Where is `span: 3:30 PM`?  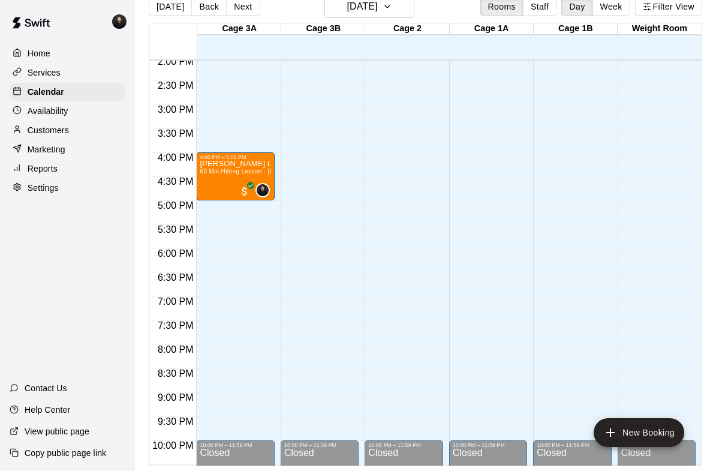 span: 3:30 PM is located at coordinates (176, 133).